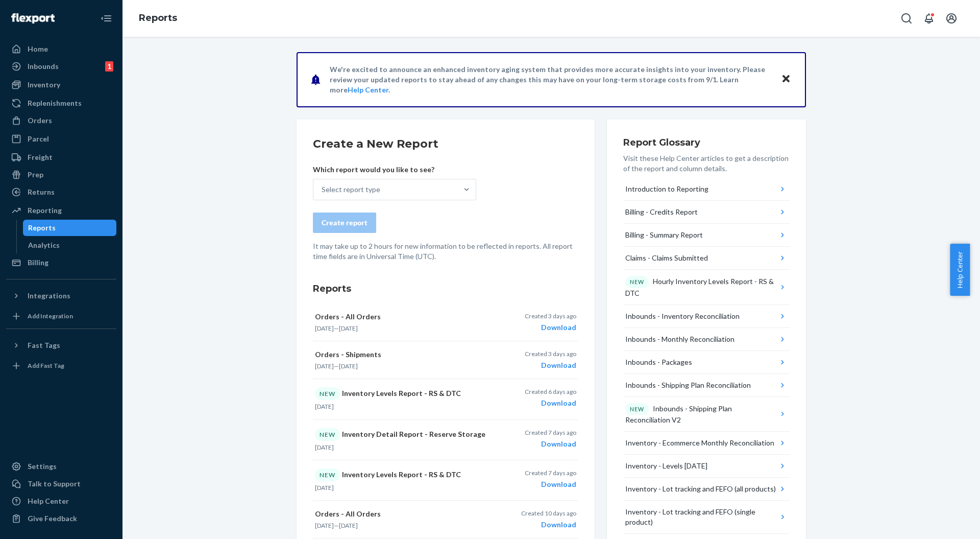 This screenshot has height=539, width=980. What do you see at coordinates (706, 235) in the screenshot?
I see `button: Billing - Summary Report` at bounding box center [706, 235].